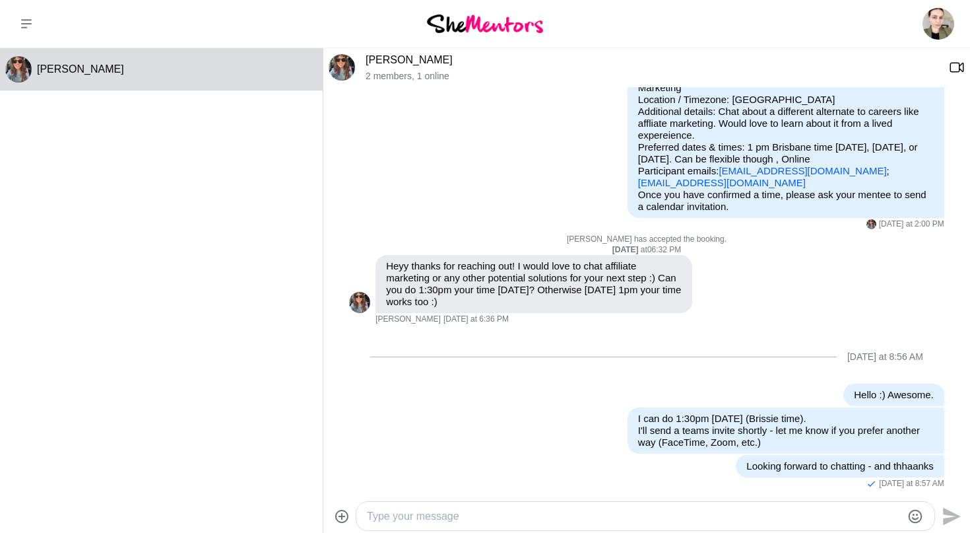  Describe the element at coordinates (634, 516) in the screenshot. I see `textarea: Type your message` at that location.